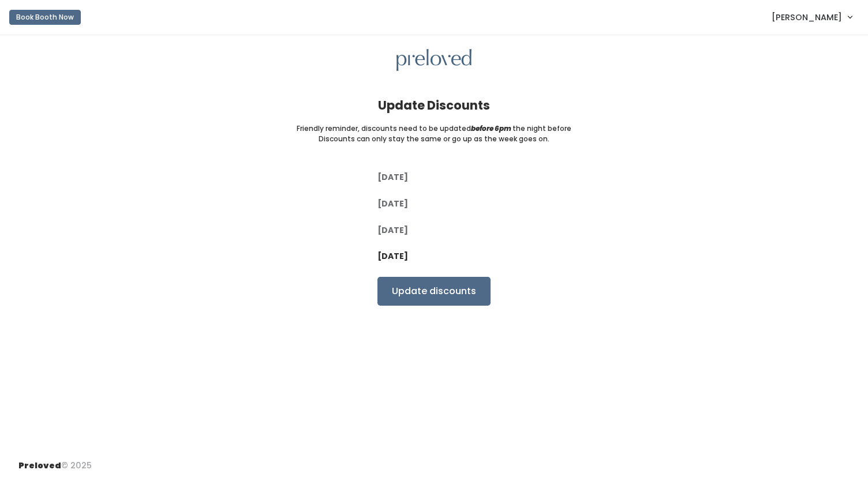 This screenshot has height=481, width=868. What do you see at coordinates (40, 466) in the screenshot?
I see `span: Preloved` at bounding box center [40, 466].